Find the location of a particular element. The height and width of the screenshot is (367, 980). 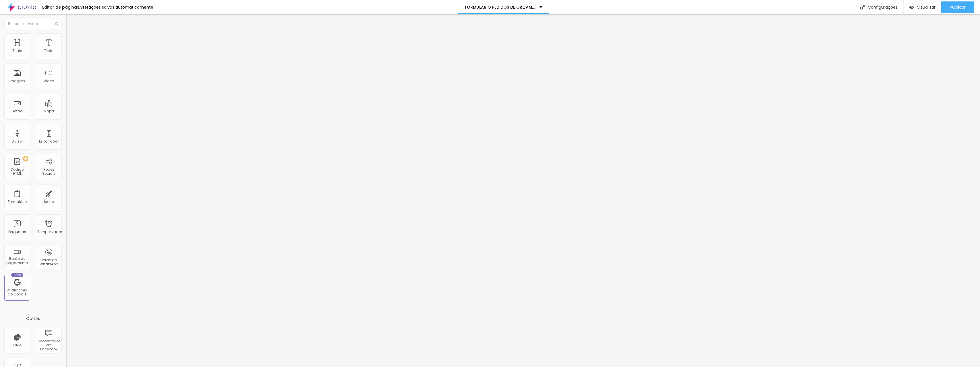

button: Publicar is located at coordinates (958, 8).